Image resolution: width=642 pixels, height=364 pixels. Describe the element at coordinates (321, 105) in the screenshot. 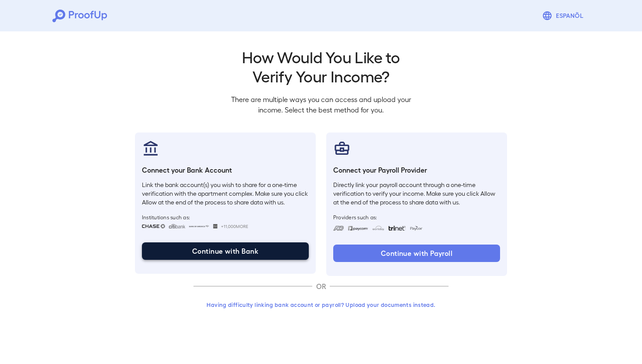

I see `p: There are multiple ways you can access and upload your income. Select the best method for you.` at that location.